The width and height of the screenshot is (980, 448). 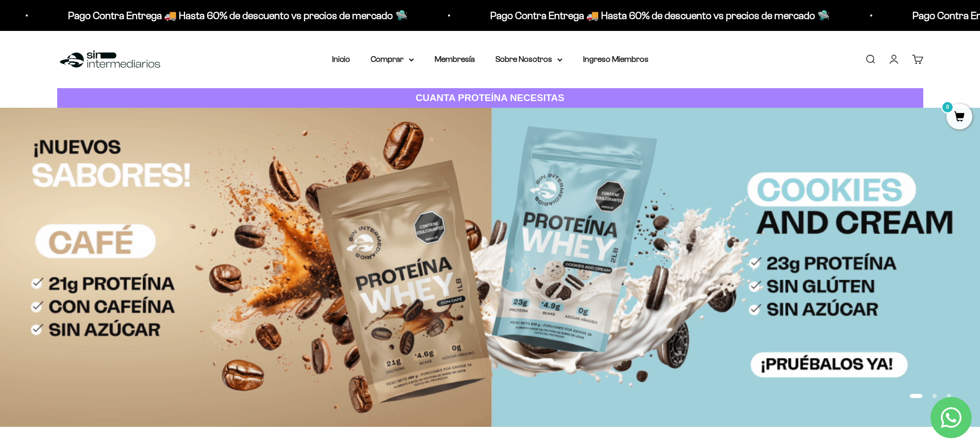 What do you see at coordinates (529, 59) in the screenshot?
I see `summary: Sobre Nosotros` at bounding box center [529, 59].